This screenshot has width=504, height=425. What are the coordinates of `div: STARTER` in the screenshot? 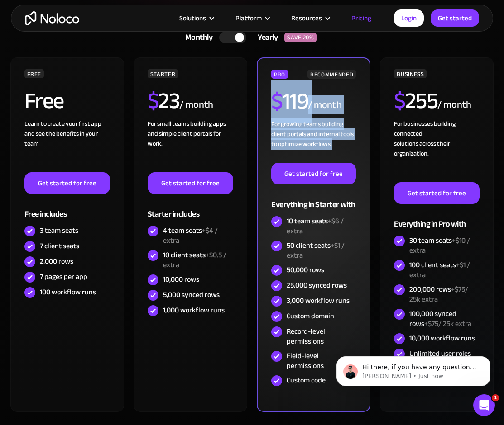 It's located at (162, 74).